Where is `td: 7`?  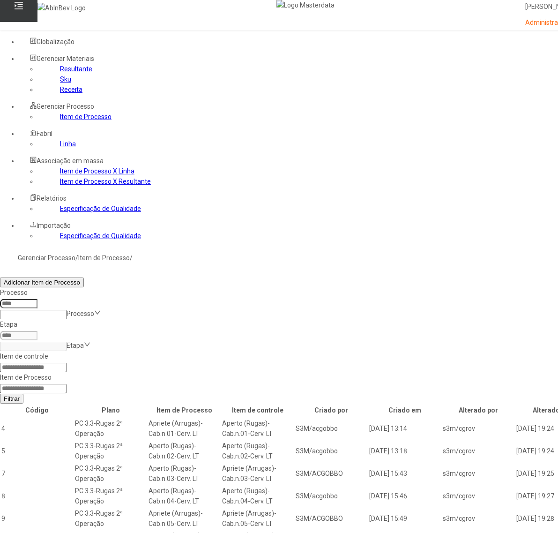 td: 7 is located at coordinates (37, 473).